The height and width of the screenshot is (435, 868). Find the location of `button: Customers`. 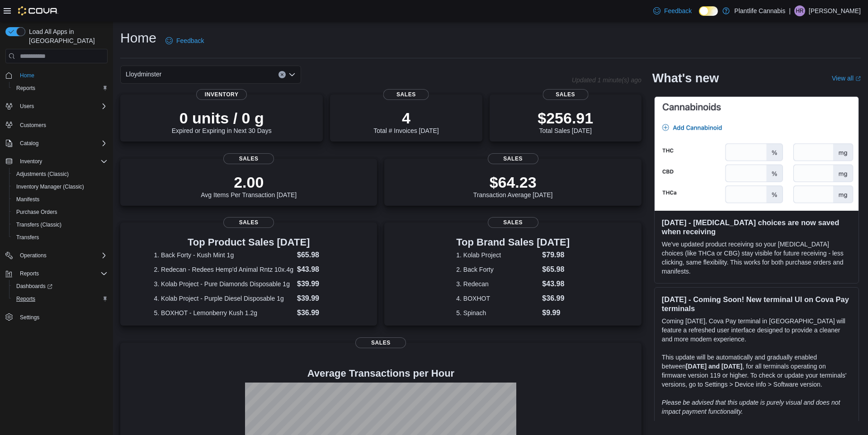

button: Customers is located at coordinates (57, 124).